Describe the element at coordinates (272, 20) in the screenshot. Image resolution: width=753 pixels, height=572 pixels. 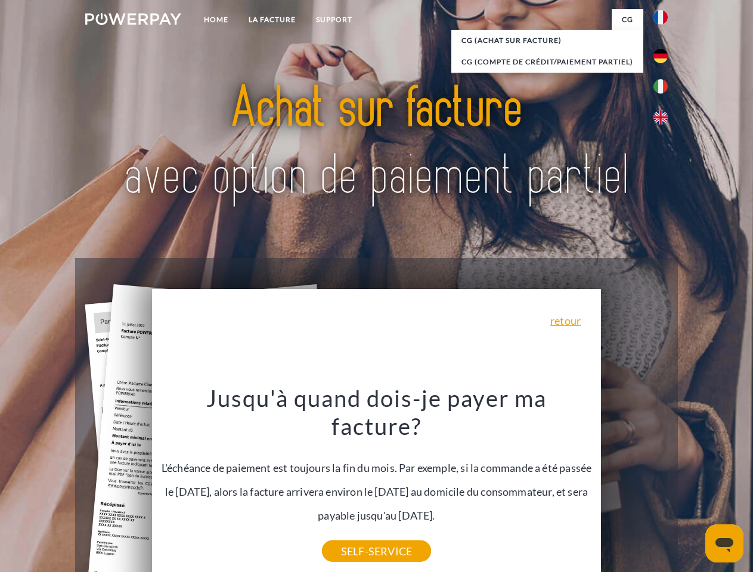
I see `a: LA FACTURE` at that location.